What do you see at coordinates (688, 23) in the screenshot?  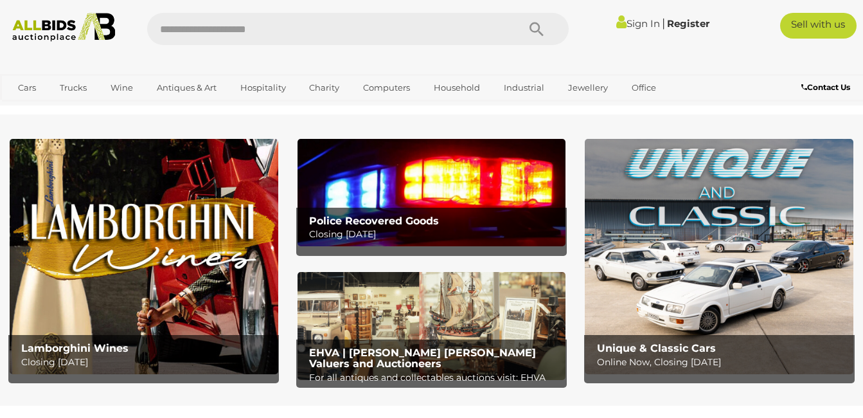 I see `a: Register` at bounding box center [688, 23].